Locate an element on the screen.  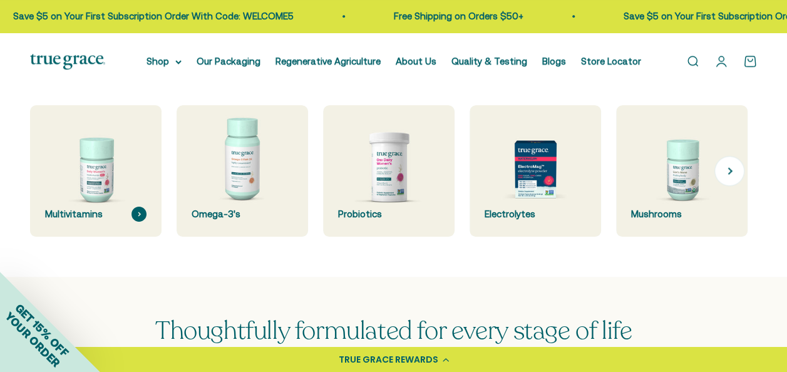
a: Store Locator is located at coordinates (611, 61).